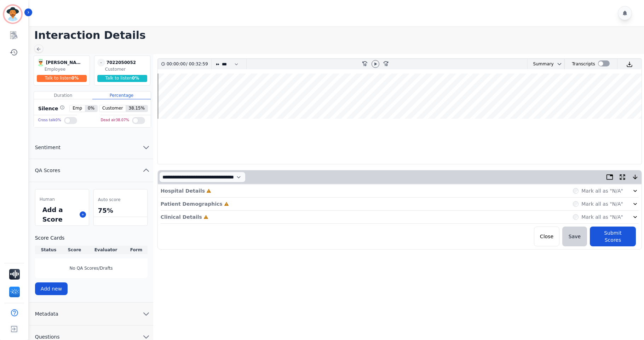 This screenshot has height=340, width=644. What do you see at coordinates (51, 109) in the screenshot?
I see `div: Silence` at bounding box center [51, 109].